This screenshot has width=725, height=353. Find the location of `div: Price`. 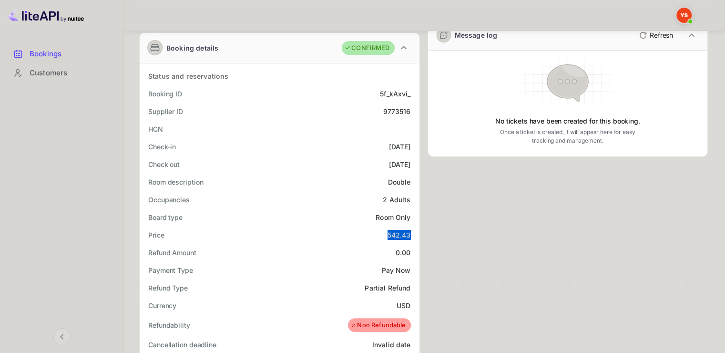

div: Price is located at coordinates (156, 235).